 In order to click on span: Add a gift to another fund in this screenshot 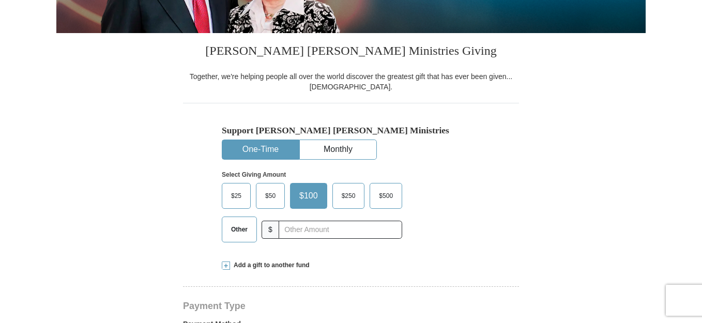, I will do `click(270, 265)`.